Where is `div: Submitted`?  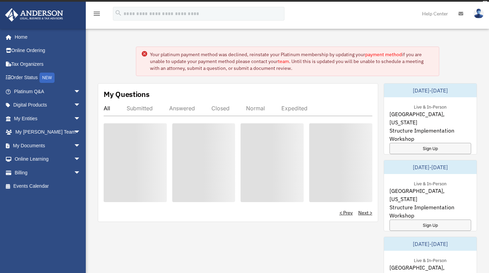
div: Submitted is located at coordinates (140, 108).